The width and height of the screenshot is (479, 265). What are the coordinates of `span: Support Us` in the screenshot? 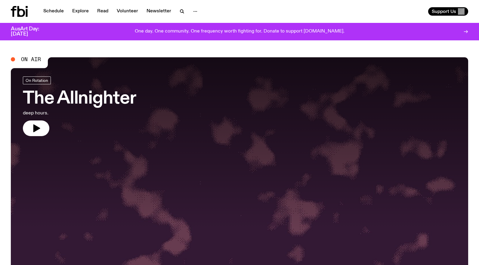 It's located at (444, 11).